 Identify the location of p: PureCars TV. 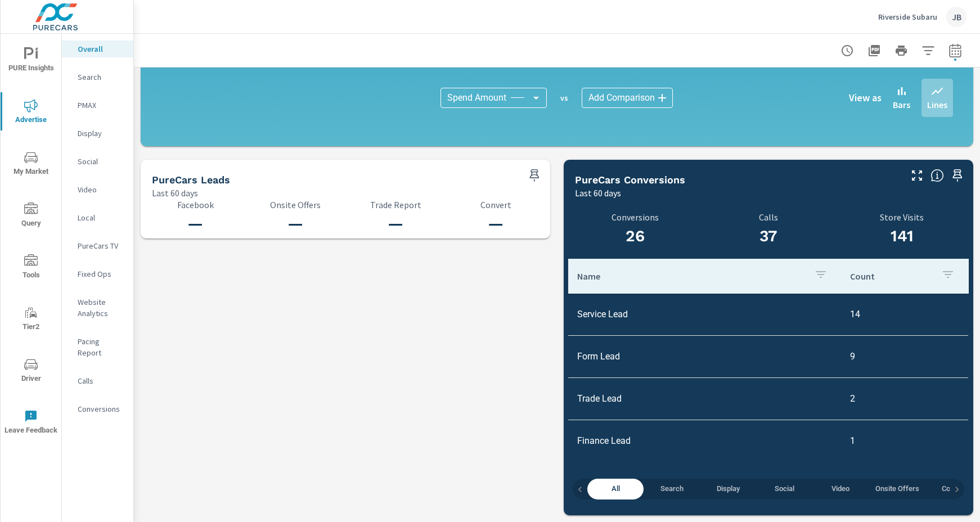
(101, 246).